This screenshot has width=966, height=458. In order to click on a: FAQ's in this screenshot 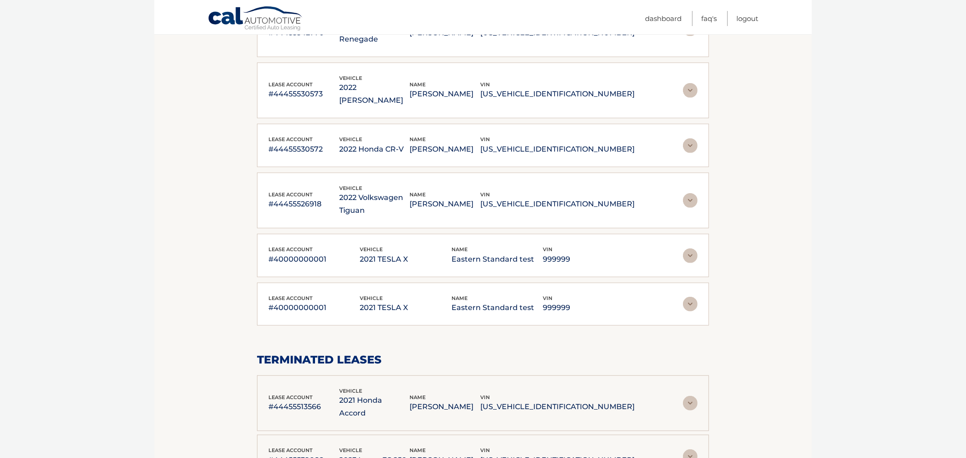, I will do `click(709, 18)`.